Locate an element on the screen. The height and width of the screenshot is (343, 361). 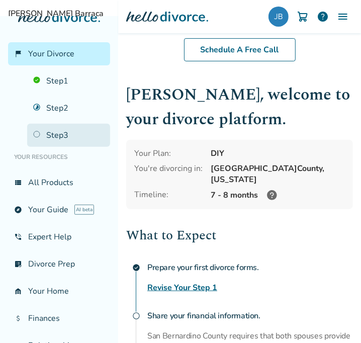
a: Step3 is located at coordinates (68, 135).